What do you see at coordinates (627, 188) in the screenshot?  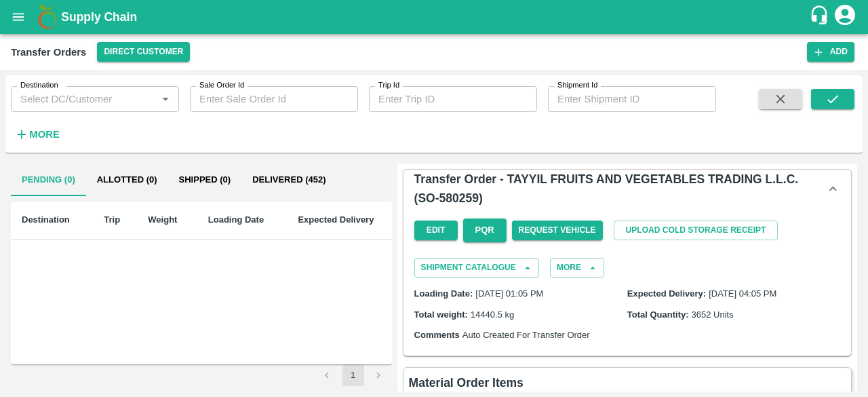 I see `div: Transfer Order - TAYYIL FRUITS AND VEGETABLES TRADING L.L.C. (SO-580259)` at bounding box center [627, 188].